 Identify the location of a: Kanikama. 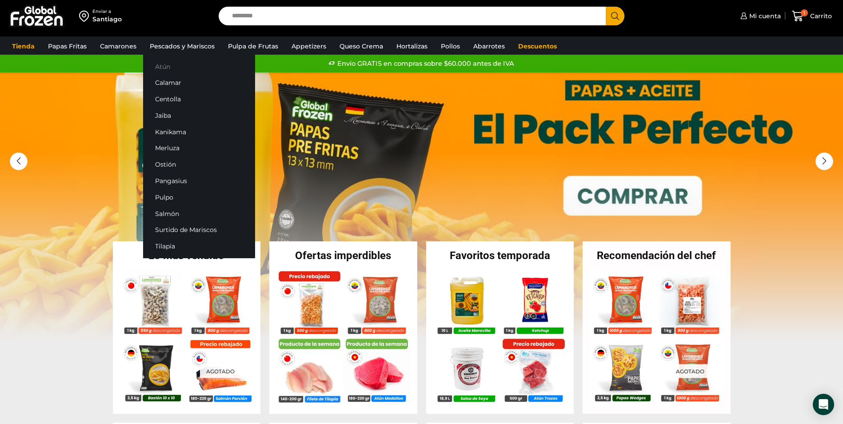
(199, 131).